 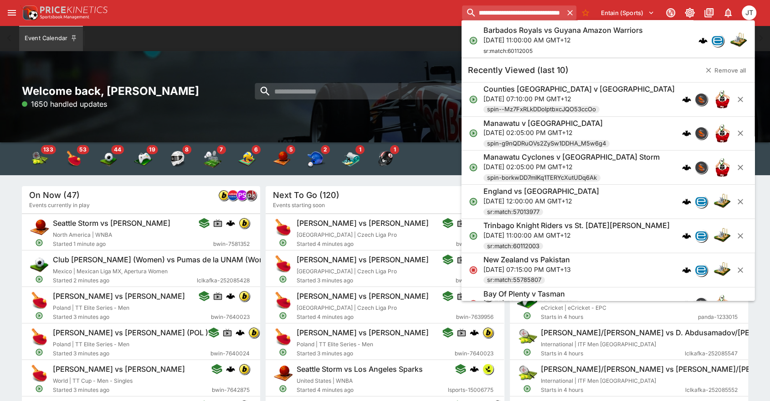 What do you see at coordinates (242, 195) in the screenshot?
I see `div: pandascore` at bounding box center [242, 195].